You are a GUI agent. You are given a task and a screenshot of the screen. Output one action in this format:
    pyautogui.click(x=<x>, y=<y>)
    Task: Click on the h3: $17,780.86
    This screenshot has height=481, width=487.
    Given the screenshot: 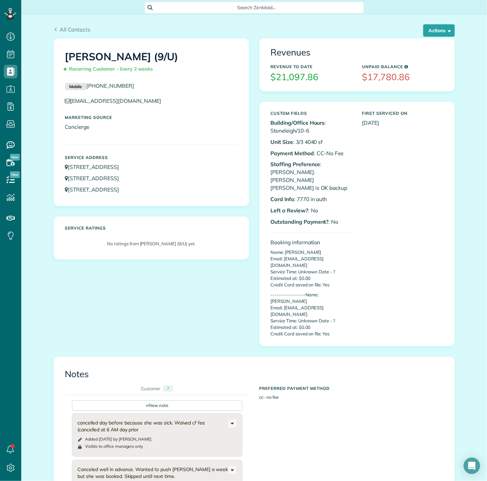 What is the action you would take?
    pyautogui.click(x=402, y=77)
    